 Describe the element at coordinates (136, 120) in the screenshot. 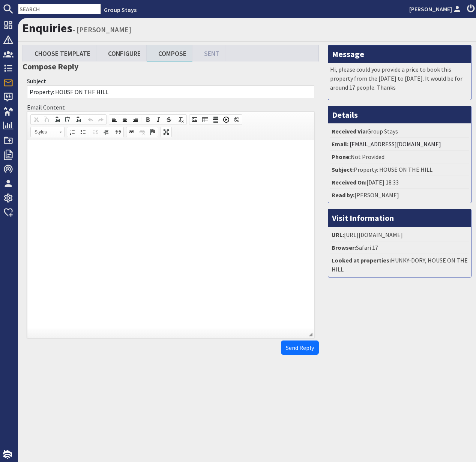

I see `a: Align Right` at that location.